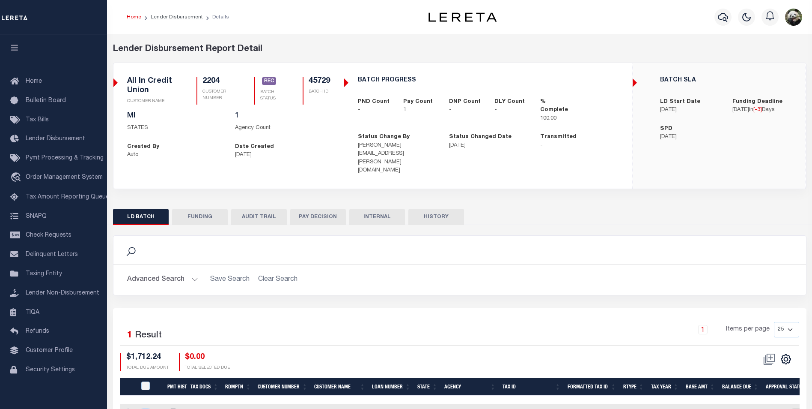 The height and width of the screenshot is (409, 812). Describe the element at coordinates (758, 102) in the screenshot. I see `label: Funding Deadline` at that location.